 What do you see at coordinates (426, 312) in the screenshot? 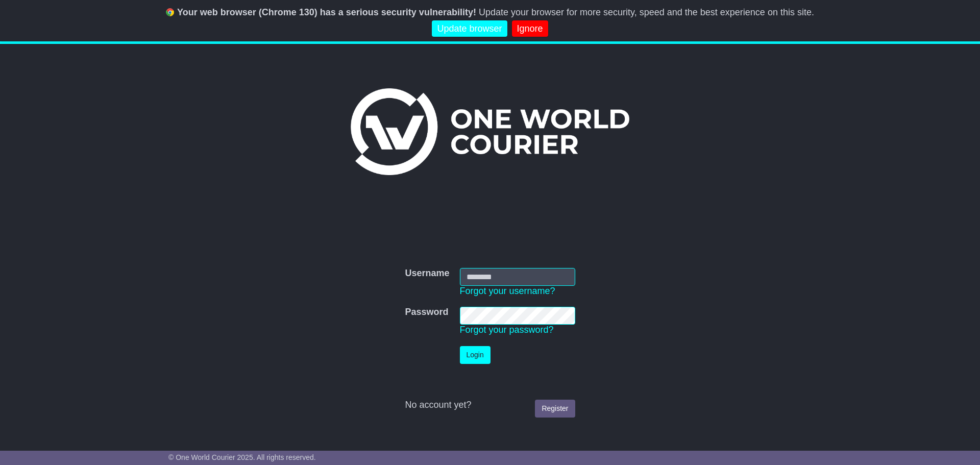
I see `label: Password` at bounding box center [426, 312].